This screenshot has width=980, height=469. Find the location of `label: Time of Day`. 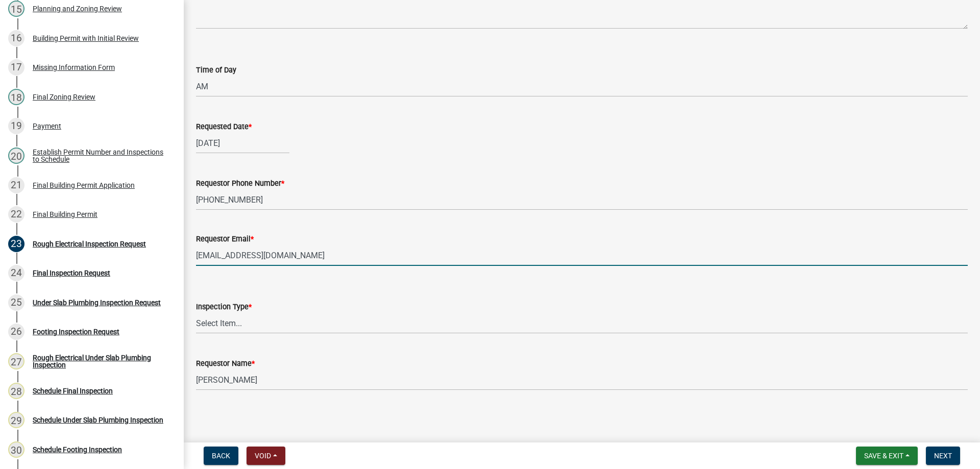

label: Time of Day is located at coordinates (216, 70).